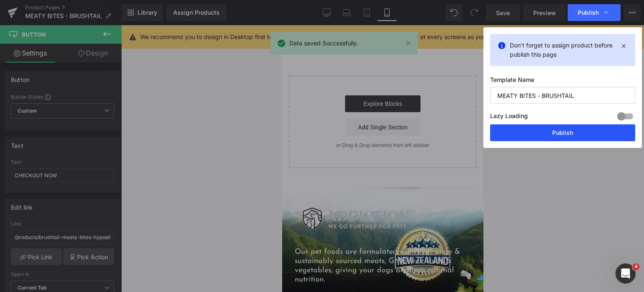 The width and height of the screenshot is (644, 292). Describe the element at coordinates (101, 102) in the screenshot. I see `a: Add Single Section` at that location.